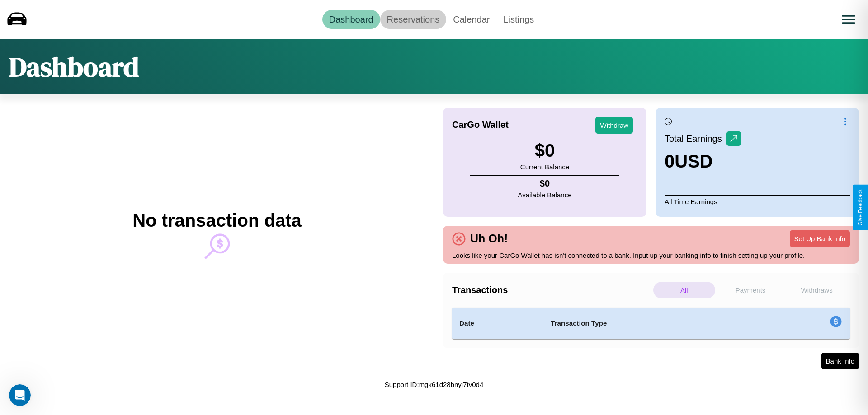 Image resolution: width=868 pixels, height=415 pixels. Describe the element at coordinates (351, 19) in the screenshot. I see `a: Dashboard` at that location.